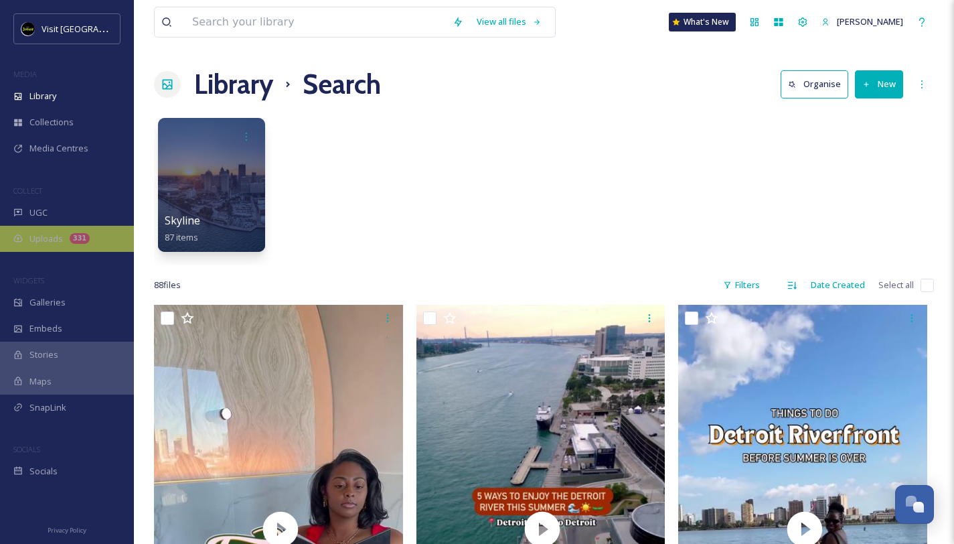  I want to click on span: Media Centres, so click(59, 148).